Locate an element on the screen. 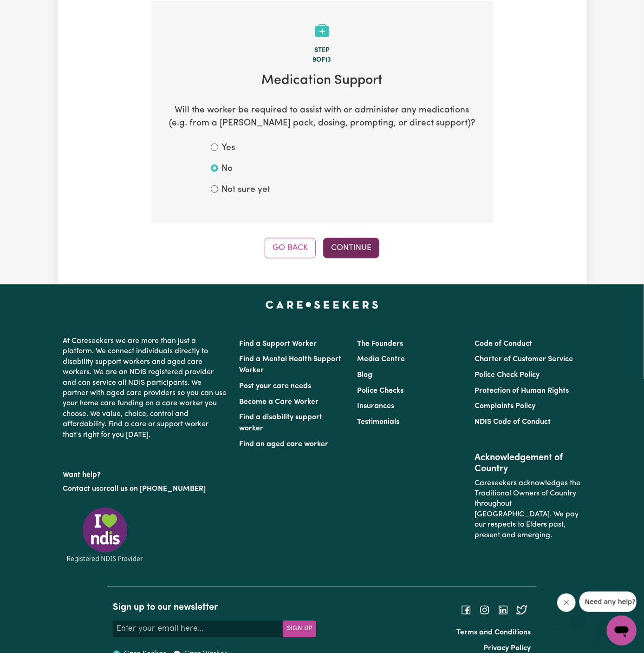 This screenshot has width=644, height=653. a: Contact us is located at coordinates (81, 489).